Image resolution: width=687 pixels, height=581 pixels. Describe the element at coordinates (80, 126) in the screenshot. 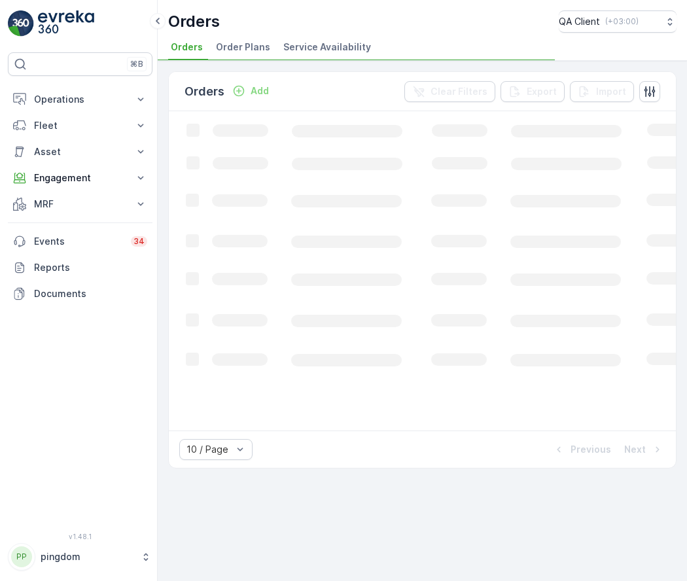

I see `p: Fleet` at that location.